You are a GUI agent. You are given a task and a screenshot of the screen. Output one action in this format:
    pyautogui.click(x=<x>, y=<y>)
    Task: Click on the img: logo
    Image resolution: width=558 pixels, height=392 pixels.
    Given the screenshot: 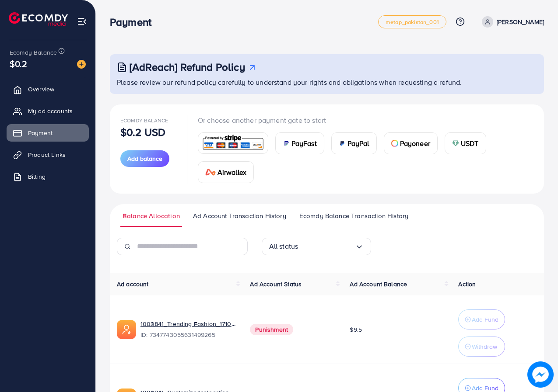 What is the action you would take?
    pyautogui.click(x=38, y=19)
    